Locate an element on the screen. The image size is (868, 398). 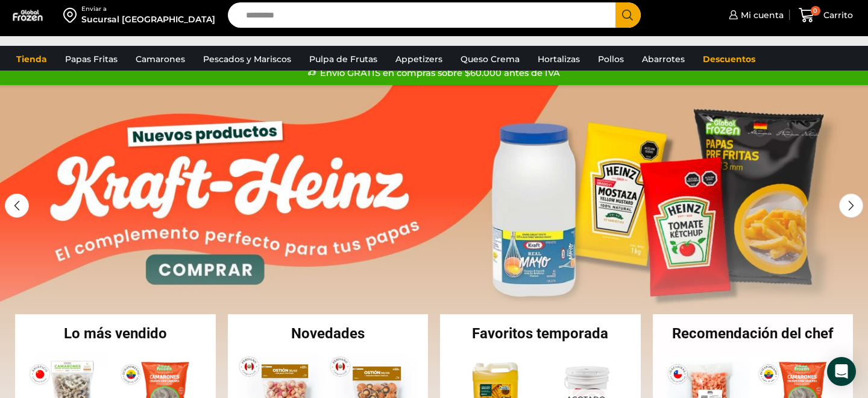
a: Abarrotes is located at coordinates (663, 59).